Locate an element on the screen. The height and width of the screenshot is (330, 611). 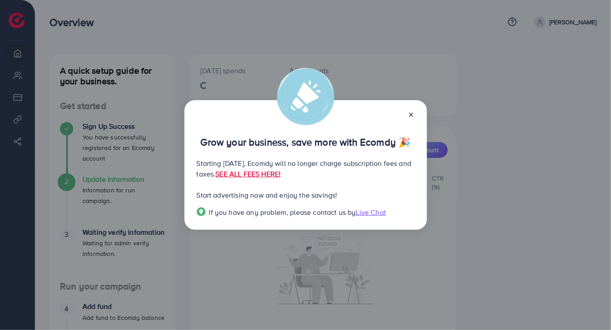
span: If you have any problem, please contact us by is located at coordinates (282, 212).